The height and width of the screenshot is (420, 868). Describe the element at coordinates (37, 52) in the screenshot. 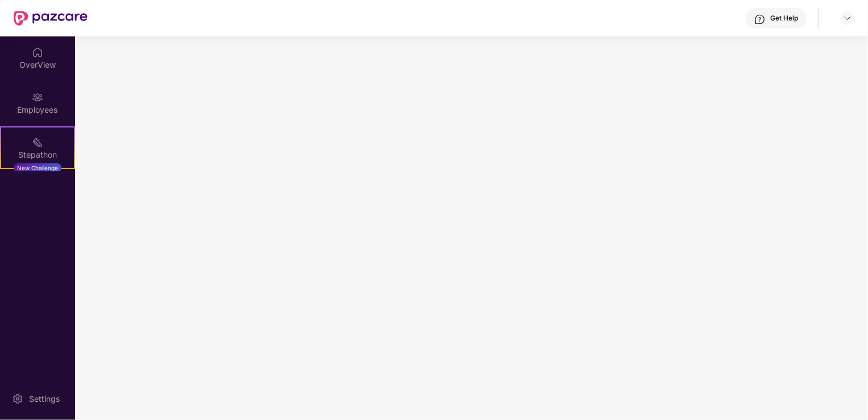

I see `img: svg+xml;base64,PHN2ZyBpZD0iSG9tZSIgeG1sbnM9Imh0dHA6Ly93d3cudzMub3JnLzIwMDAvc3ZnIiB3aWR0aD0iMjAiIG...` at that location.